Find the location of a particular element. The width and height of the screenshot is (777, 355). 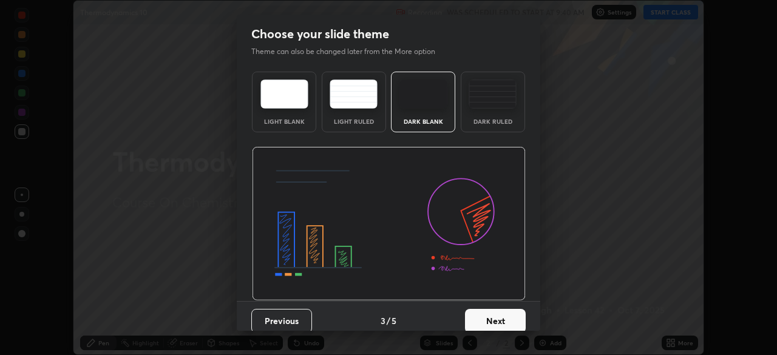

img: darkTheme.f0cc69e5.svg is located at coordinates (423, 94).